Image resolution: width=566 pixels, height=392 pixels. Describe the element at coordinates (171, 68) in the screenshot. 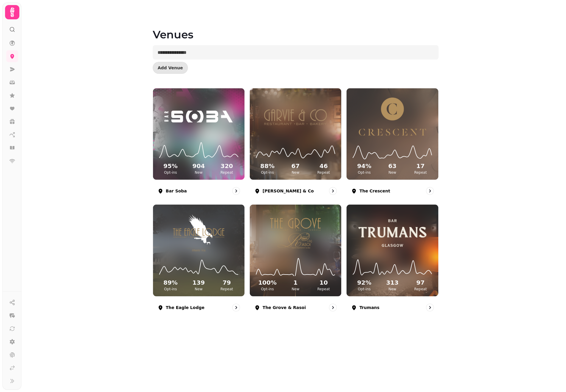

I see `button: Add Venue` at that location.